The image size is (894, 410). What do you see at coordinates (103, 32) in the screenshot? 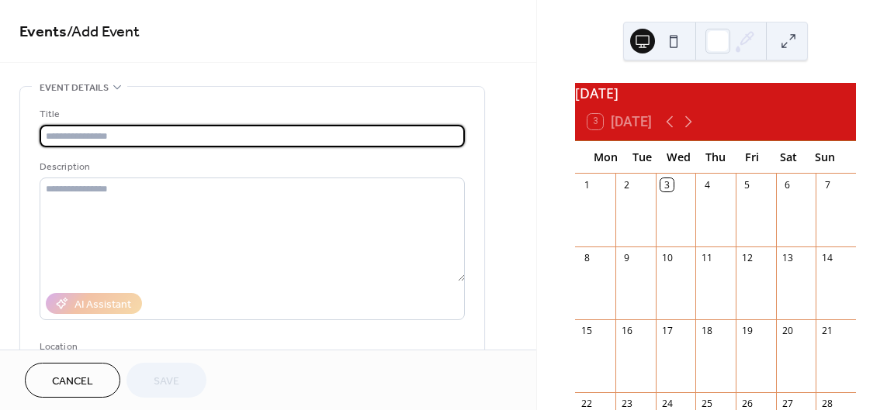
I see `span: / Add Event` at bounding box center [103, 32].